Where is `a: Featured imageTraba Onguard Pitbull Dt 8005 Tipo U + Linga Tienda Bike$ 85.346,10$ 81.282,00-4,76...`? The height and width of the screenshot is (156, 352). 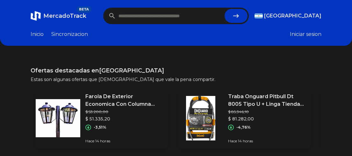 a: Featured imageTraba Onguard Pitbull Dt 8005 Tipo U + Linga Tienda Bike$ 85.346,10$ 81.282,00-4,76... is located at coordinates (245, 119).